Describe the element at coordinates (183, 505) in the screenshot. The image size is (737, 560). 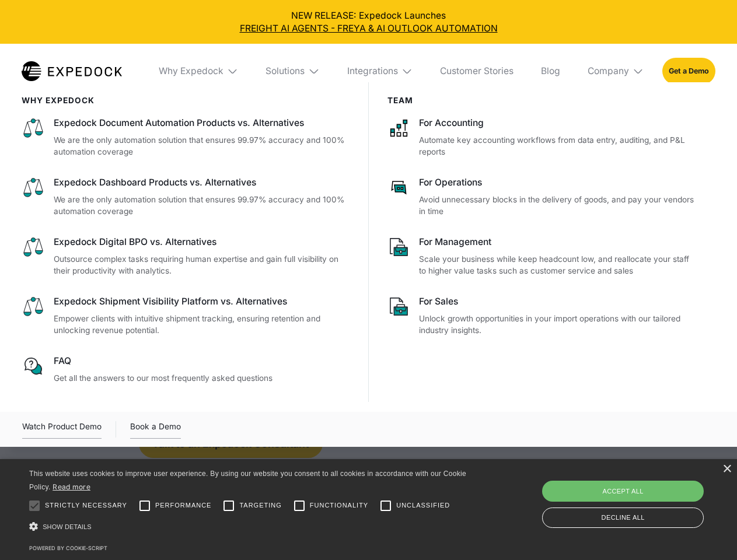
I see `span: Performance` at that location.